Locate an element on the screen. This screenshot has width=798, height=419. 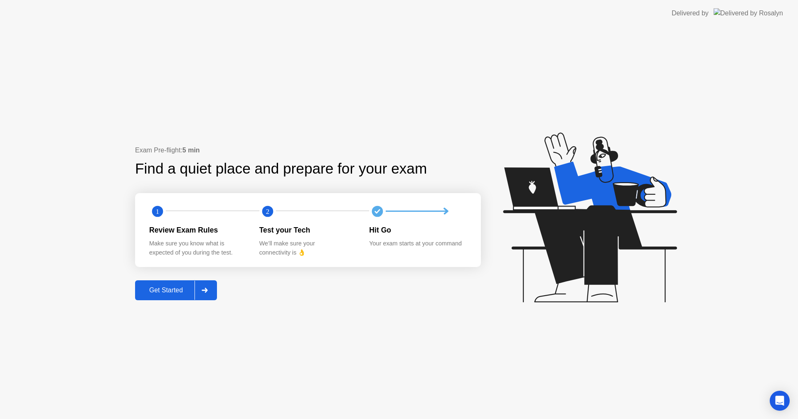
div: Make sure you know what is expected of you during the test. is located at coordinates (197, 248).